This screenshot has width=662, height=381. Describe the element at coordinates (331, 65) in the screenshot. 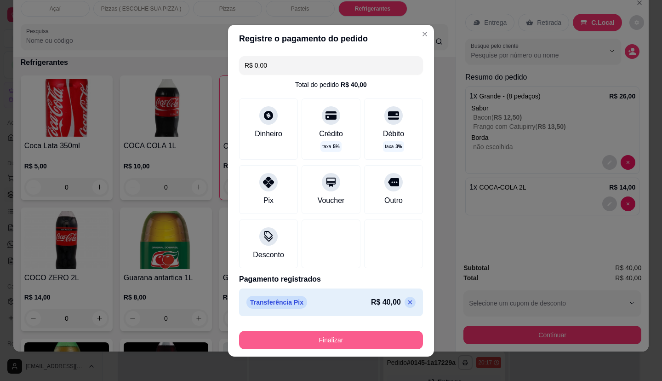

I see `input: Ex.: hambúrguer de cordeiro` at that location.